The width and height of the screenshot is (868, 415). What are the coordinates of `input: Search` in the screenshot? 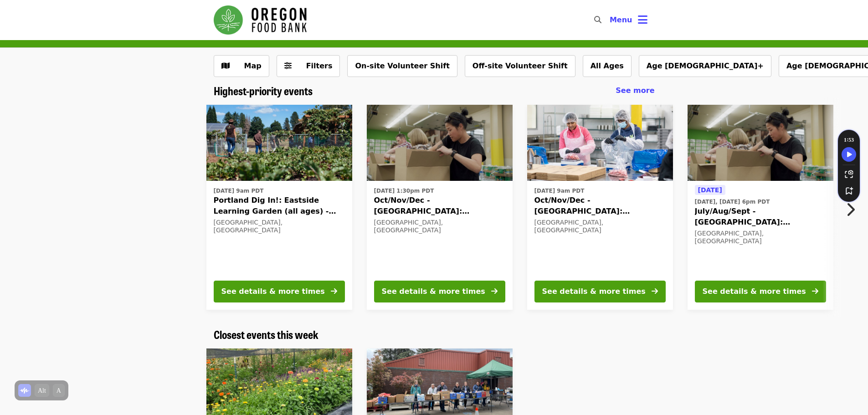 It's located at (611, 20).